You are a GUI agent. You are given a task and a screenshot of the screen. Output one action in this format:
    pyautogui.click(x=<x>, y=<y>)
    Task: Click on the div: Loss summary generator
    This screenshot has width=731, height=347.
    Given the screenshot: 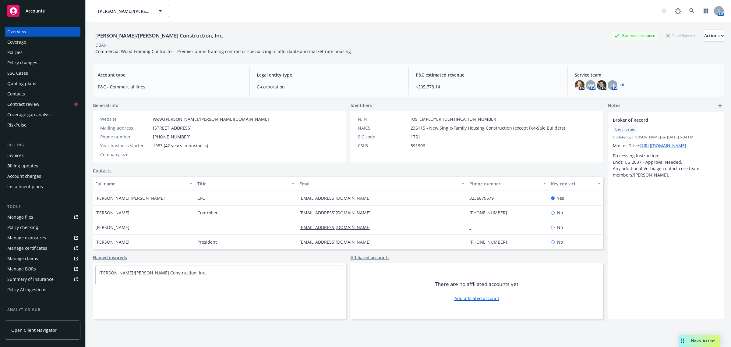 What is the action you would take?
    pyautogui.click(x=33, y=320)
    